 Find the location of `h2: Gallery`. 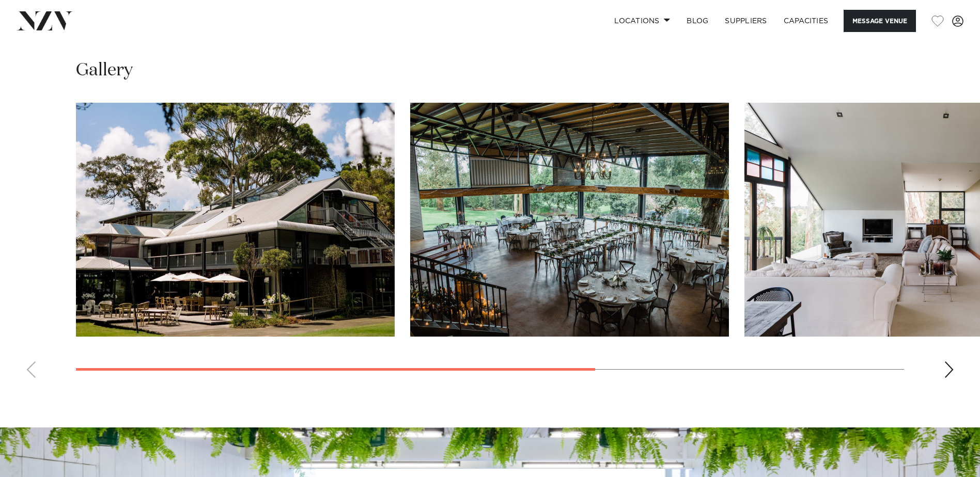

h2: Gallery is located at coordinates (104, 70).